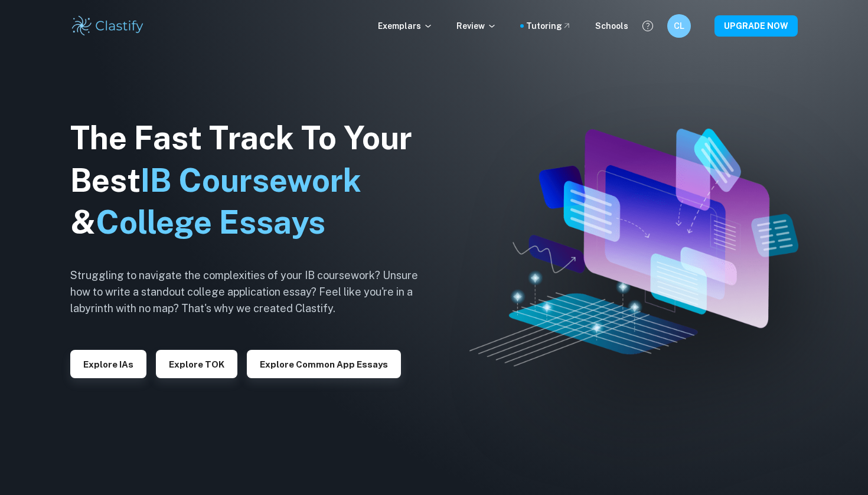 This screenshot has width=868, height=495. What do you see at coordinates (107, 26) in the screenshot?
I see `img: Clastify logo` at bounding box center [107, 26].